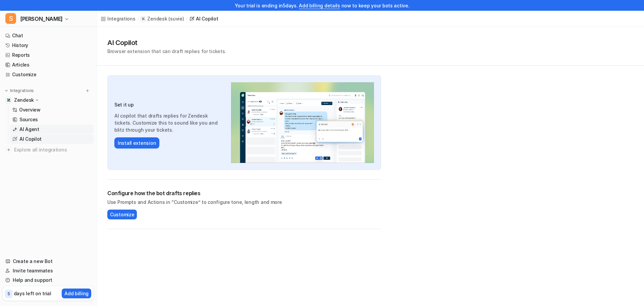  I want to click on span: S, so click(11, 18).